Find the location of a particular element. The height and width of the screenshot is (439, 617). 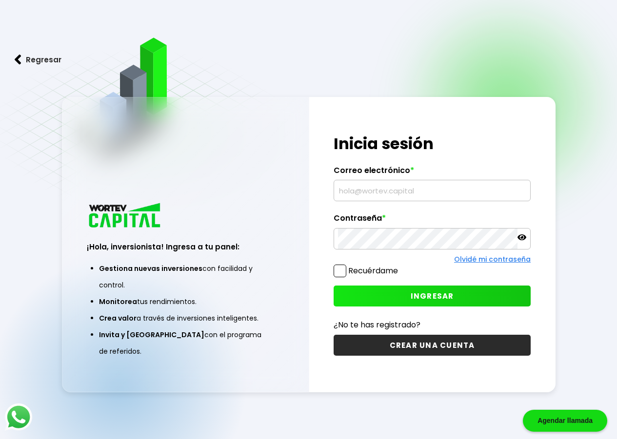

h3: ¡Hola, inversionista! Ingresa a tu panel: is located at coordinates (185, 247).